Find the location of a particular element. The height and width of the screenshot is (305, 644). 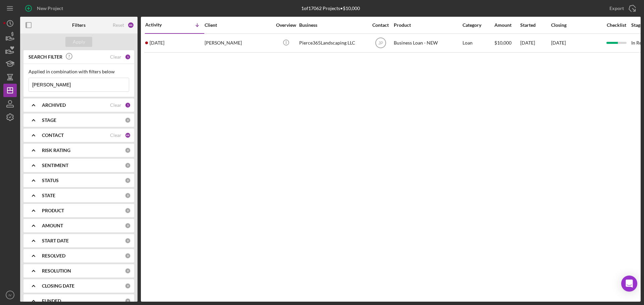

text: IV is located at coordinates (10, 295).